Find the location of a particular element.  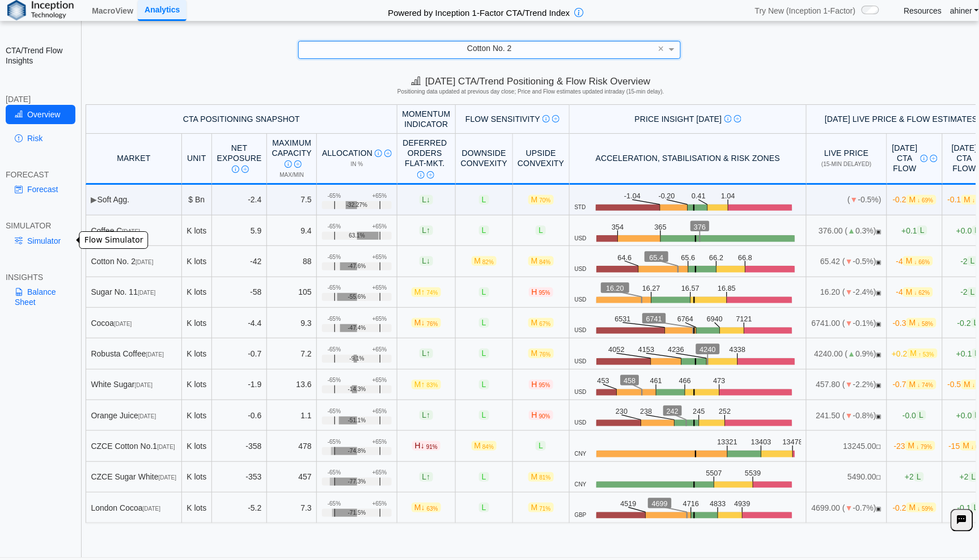

text: 0.41 is located at coordinates (699, 195).